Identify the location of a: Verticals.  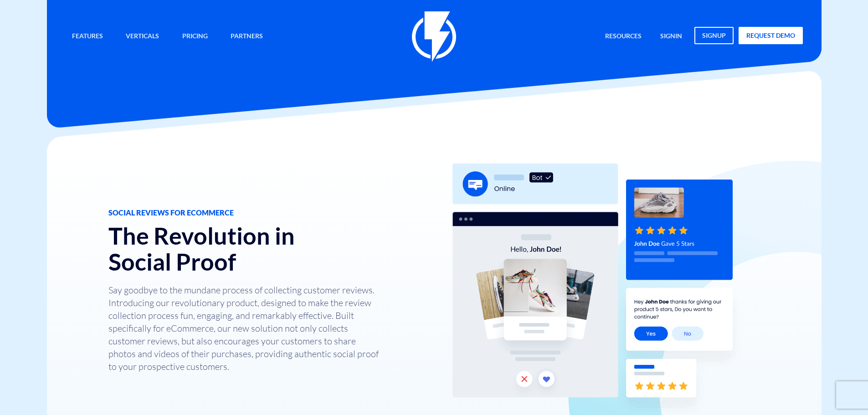
(142, 37).